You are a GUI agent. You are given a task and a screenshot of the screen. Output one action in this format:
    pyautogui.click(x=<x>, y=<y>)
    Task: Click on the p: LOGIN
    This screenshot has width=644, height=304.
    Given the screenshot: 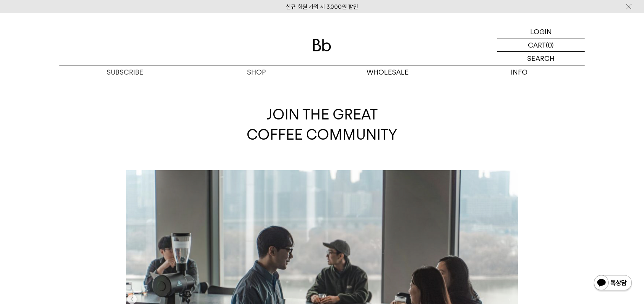 What is the action you would take?
    pyautogui.click(x=540, y=32)
    